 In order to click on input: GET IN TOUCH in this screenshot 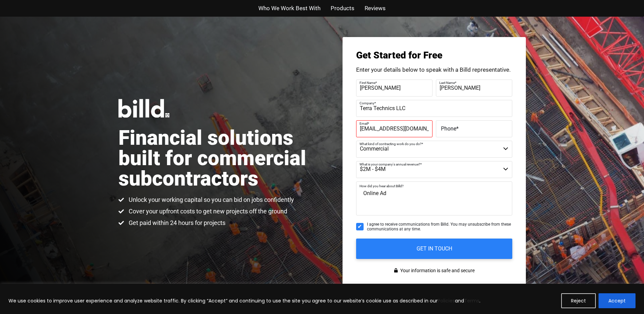, I will do `click(434, 249)`.